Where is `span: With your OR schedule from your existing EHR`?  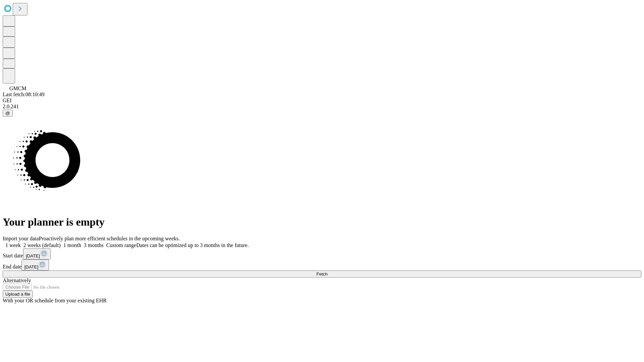 span: With your OR schedule from your existing EHR is located at coordinates (55, 300).